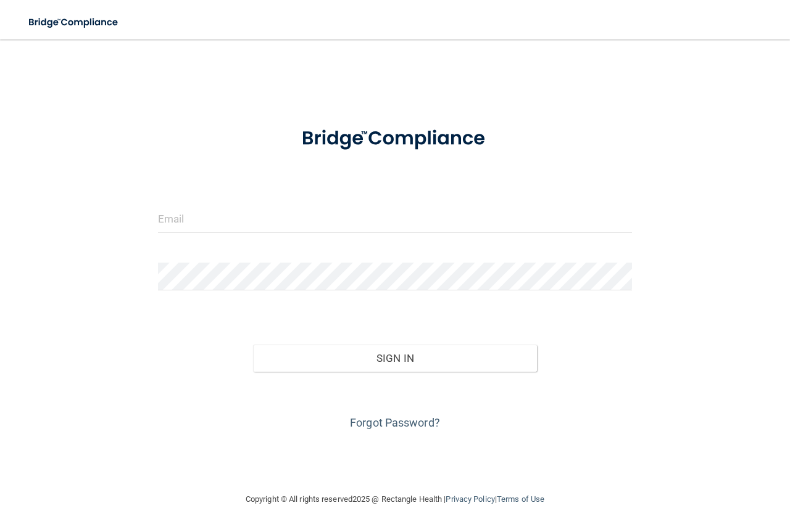  What do you see at coordinates (520, 499) in the screenshot?
I see `a: Terms of Use` at bounding box center [520, 499].